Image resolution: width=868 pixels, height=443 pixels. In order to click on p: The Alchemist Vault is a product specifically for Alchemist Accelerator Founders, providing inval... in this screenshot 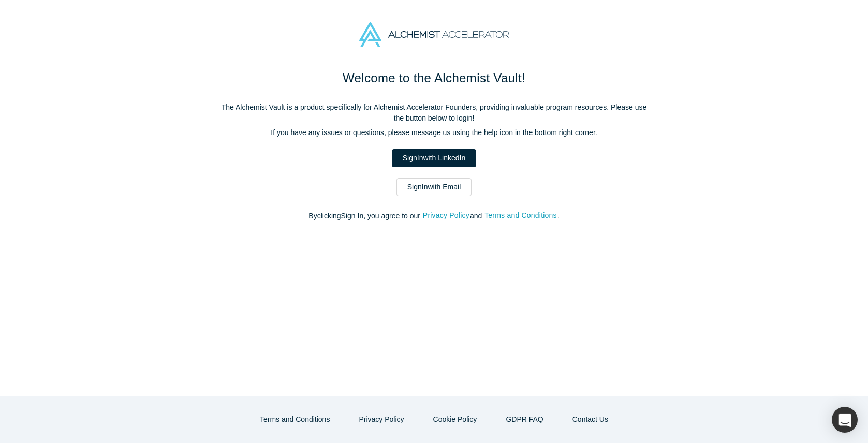, I will do `click(434, 113)`.